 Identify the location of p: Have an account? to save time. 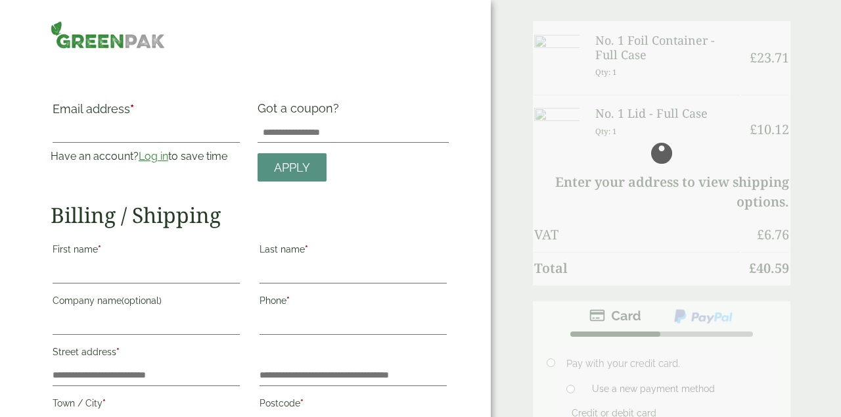
(146, 156).